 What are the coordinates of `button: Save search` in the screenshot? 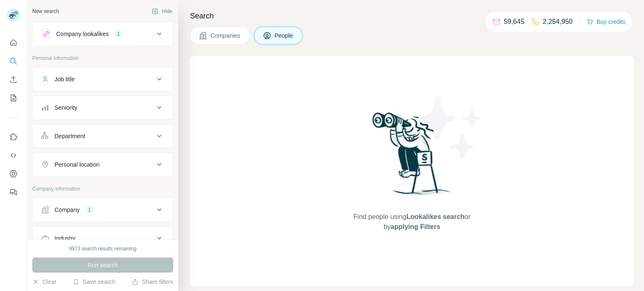 It's located at (94, 282).